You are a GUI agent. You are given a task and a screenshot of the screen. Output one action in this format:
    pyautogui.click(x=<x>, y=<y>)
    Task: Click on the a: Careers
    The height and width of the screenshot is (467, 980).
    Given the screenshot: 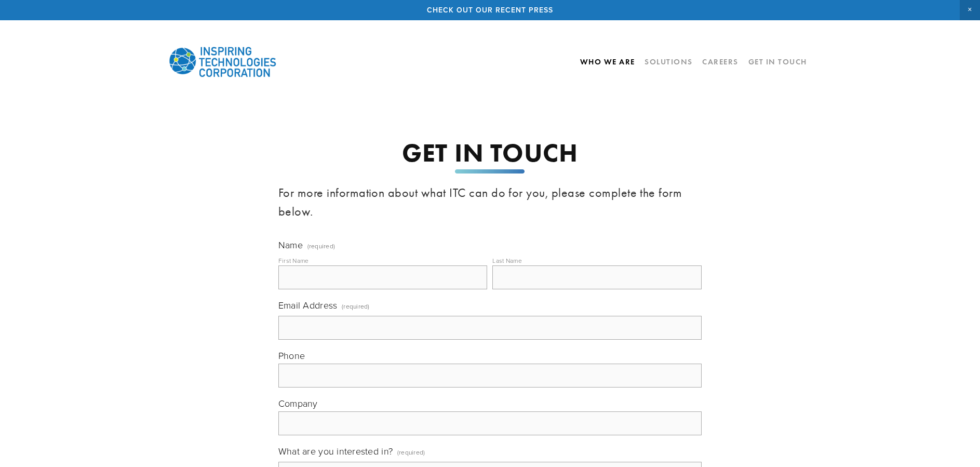 What is the action you would take?
    pyautogui.click(x=721, y=62)
    